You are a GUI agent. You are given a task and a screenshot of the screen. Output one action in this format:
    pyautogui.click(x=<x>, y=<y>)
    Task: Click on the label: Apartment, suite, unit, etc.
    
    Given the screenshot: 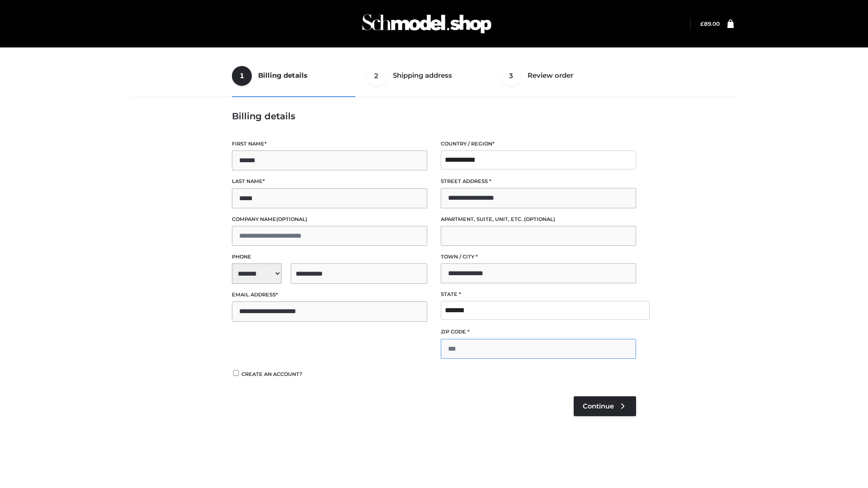 What is the action you would take?
    pyautogui.click(x=539, y=220)
    